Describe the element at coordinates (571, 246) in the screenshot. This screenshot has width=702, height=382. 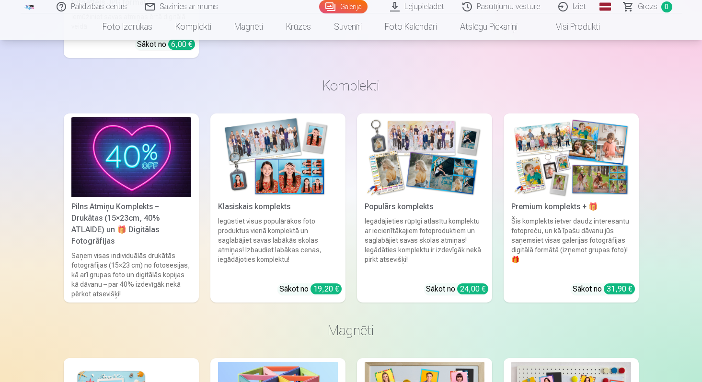
I see `div: Šis komplekts ietver daudz interesantu fotopreču, un kā īpašu dāvanu jūs saņemsiet visas galerija...` at that location.